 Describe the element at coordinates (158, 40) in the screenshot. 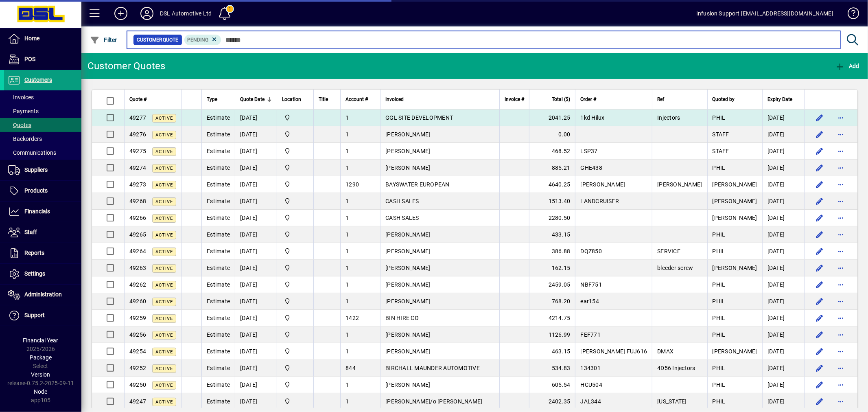

I see `span: Customer Quote` at that location.